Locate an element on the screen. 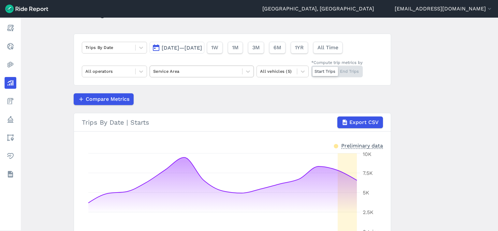 The width and height of the screenshot is (498, 231). tspan: 7.5K is located at coordinates (368, 173).